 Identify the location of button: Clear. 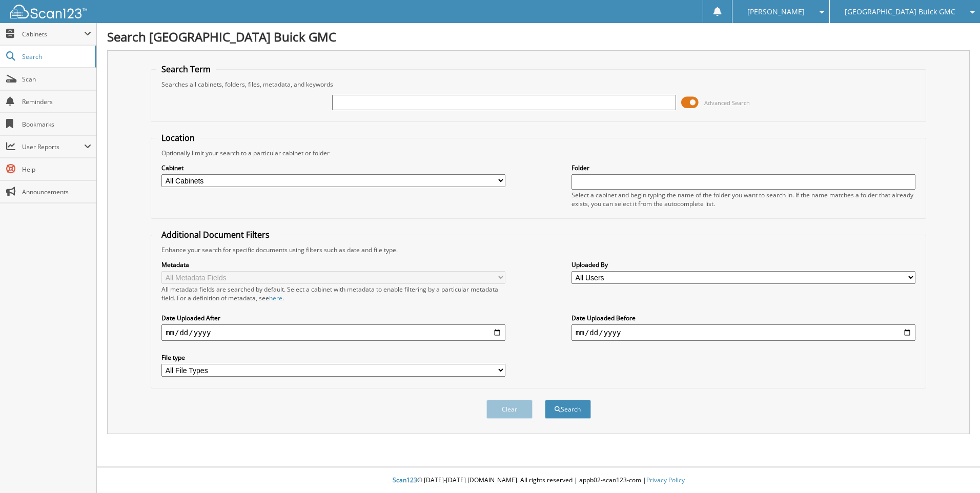
(509, 408).